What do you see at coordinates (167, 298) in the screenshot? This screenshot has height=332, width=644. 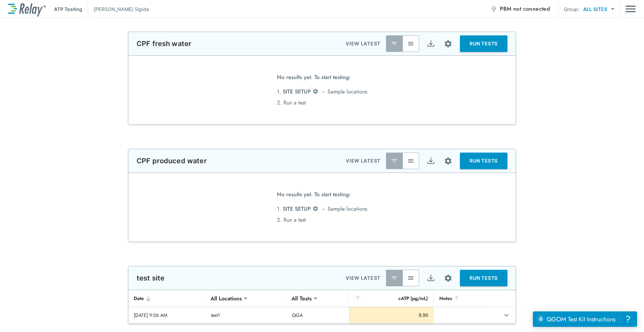 I see `th: Date` at bounding box center [167, 298].